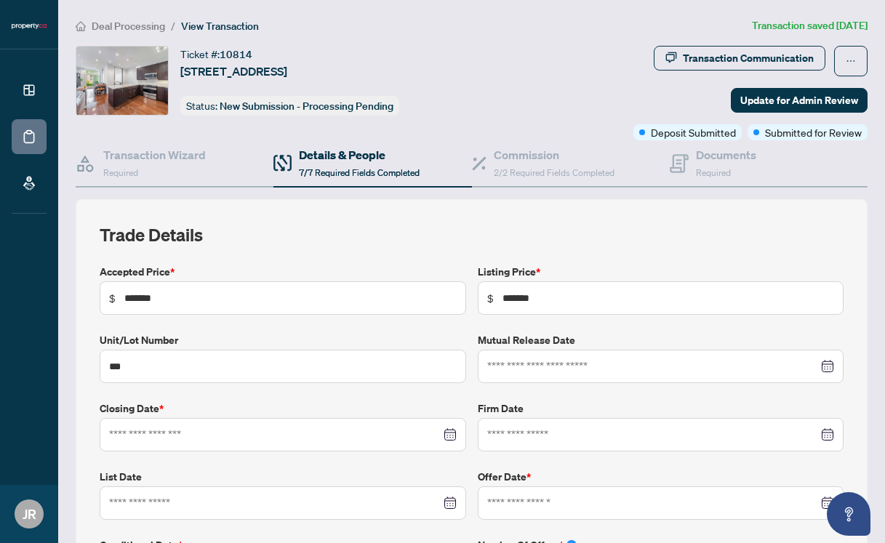 This screenshot has height=543, width=885. Describe the element at coordinates (693, 132) in the screenshot. I see `span: Deposit Submitted` at that location.